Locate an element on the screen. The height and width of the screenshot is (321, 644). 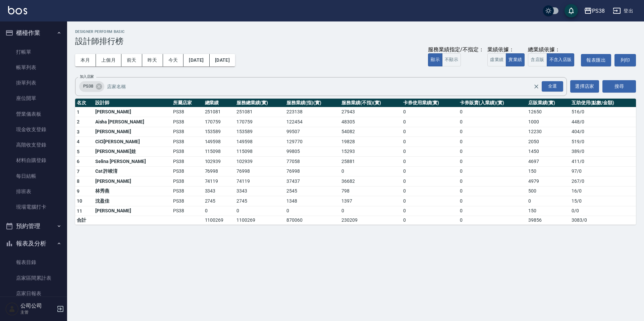
th: 服務業績(指)(實) is located at coordinates (312, 103).